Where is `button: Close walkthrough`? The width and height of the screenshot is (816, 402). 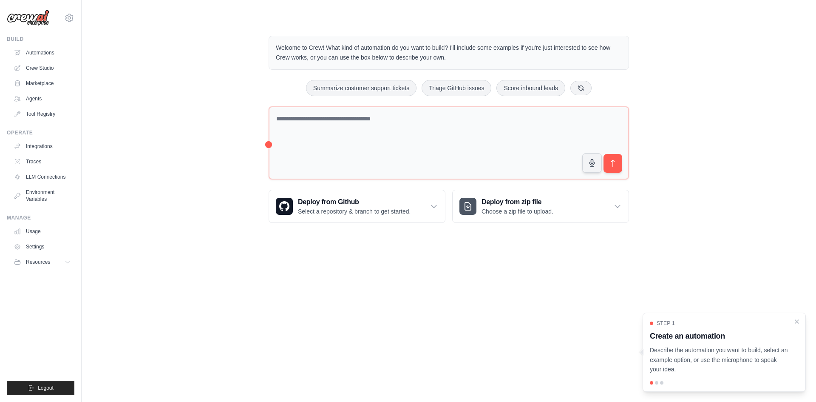
button: Close walkthrough is located at coordinates (797, 321).